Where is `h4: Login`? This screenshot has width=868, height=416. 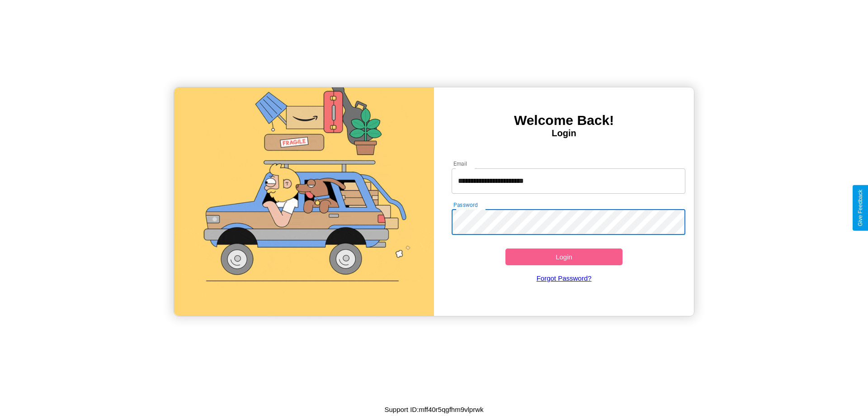
h4: Login is located at coordinates (564, 133).